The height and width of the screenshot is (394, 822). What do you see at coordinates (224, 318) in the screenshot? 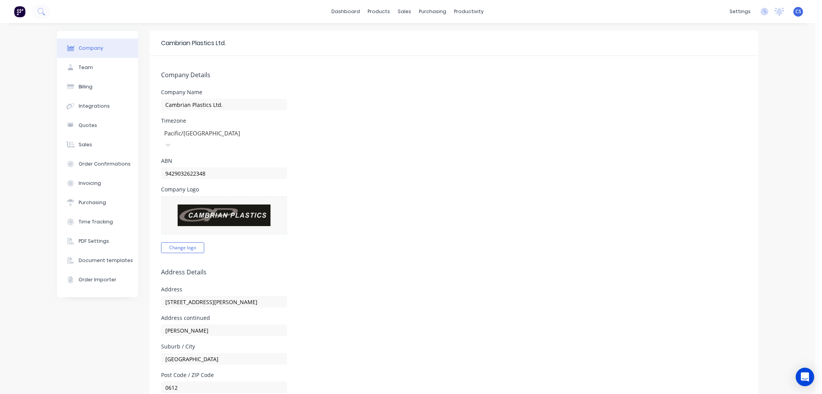
I see `div: Address continued` at bounding box center [224, 318].